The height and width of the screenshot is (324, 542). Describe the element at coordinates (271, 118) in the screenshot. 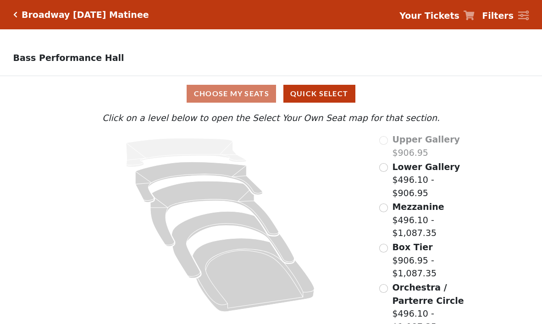

I see `p: Click on a level below to open the Select Your Own Seat map for that section.` at that location.